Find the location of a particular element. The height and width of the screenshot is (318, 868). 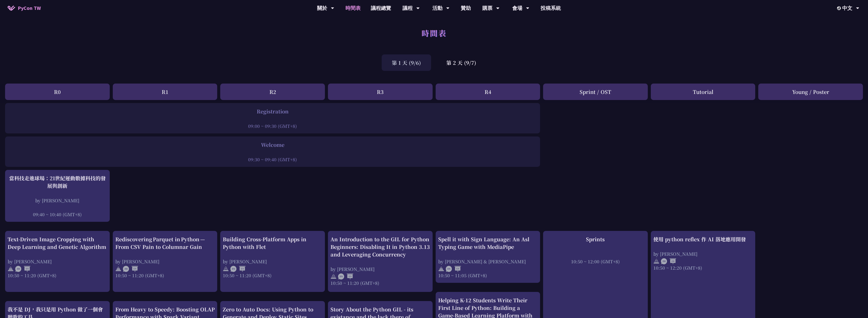

div: R2 is located at coordinates (272, 91).